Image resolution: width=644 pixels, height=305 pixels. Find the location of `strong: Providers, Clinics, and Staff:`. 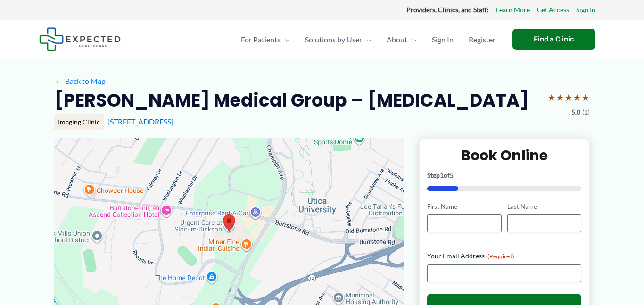

strong: Providers, Clinics, and Staff: is located at coordinates (447, 10).